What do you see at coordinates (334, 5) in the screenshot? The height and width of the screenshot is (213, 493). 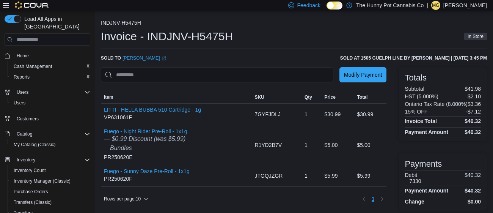 I see `input: Dark Mode` at bounding box center [334, 5].